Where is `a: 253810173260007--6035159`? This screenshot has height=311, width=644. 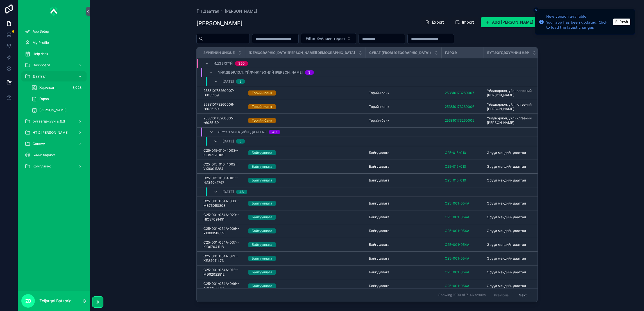
a: 253810173260007--6035159 is located at coordinates (222, 93).